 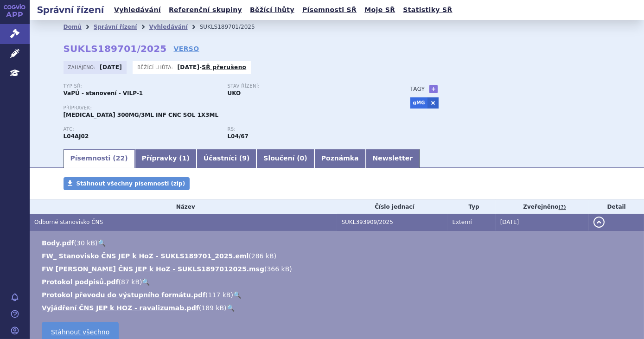 What do you see at coordinates (219, 295) in the screenshot?
I see `span: 117 kB` at bounding box center [219, 295].